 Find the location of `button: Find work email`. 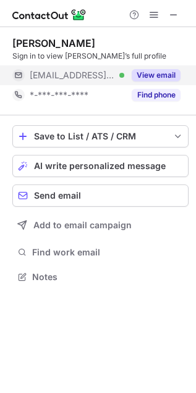

button: Find work email is located at coordinates (100, 252).